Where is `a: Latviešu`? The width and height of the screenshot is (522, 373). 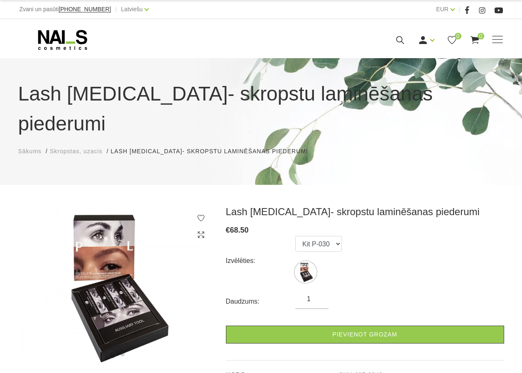 a: Latviešu is located at coordinates (132, 9).